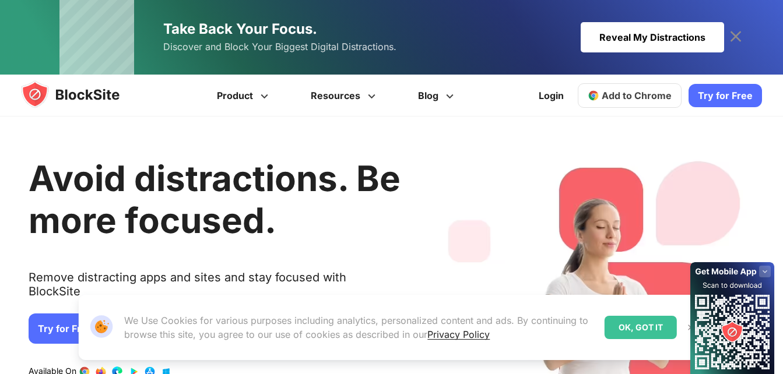 This screenshot has height=374, width=783. I want to click on h1: Avoid distractions. Be more focused., so click(214, 199).